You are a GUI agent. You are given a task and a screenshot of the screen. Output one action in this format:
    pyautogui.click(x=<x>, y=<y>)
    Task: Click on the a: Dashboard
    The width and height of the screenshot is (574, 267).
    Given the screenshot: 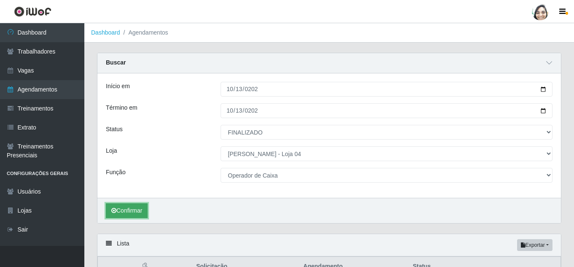 What is the action you would take?
    pyautogui.click(x=105, y=32)
    